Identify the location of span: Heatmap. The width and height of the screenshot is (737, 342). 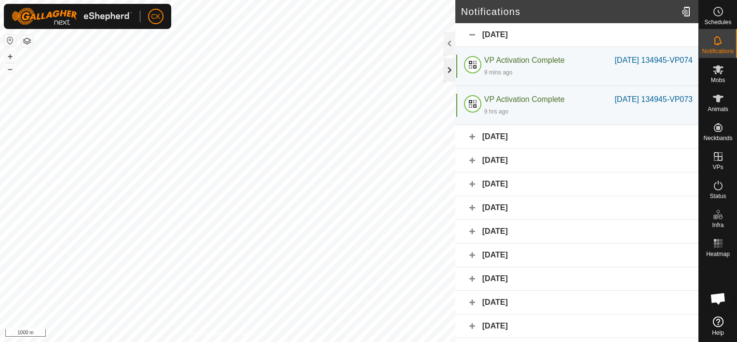
(718, 254).